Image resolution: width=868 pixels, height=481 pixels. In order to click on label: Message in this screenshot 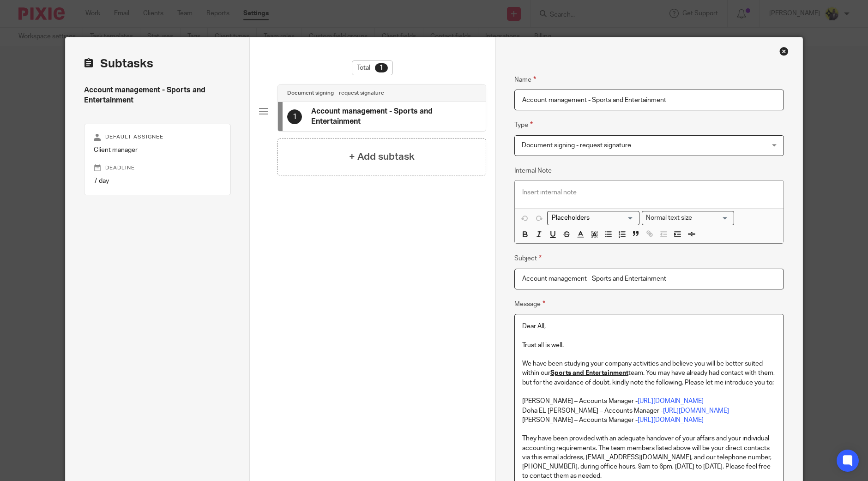, I will do `click(529, 304)`.